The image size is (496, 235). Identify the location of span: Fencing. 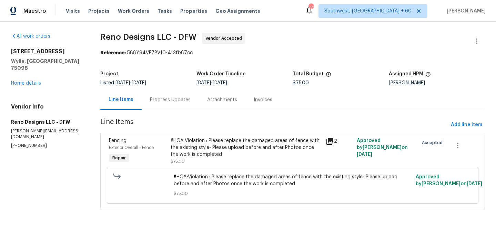
(118, 140).